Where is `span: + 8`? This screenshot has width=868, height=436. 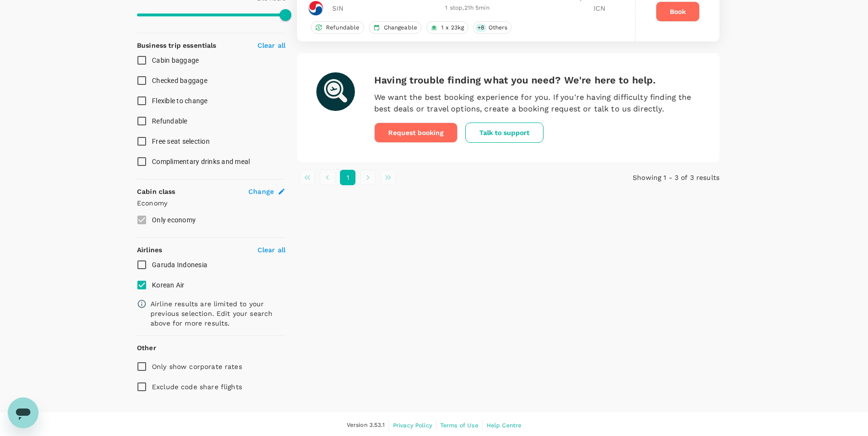
span: + 8 is located at coordinates (481, 27).